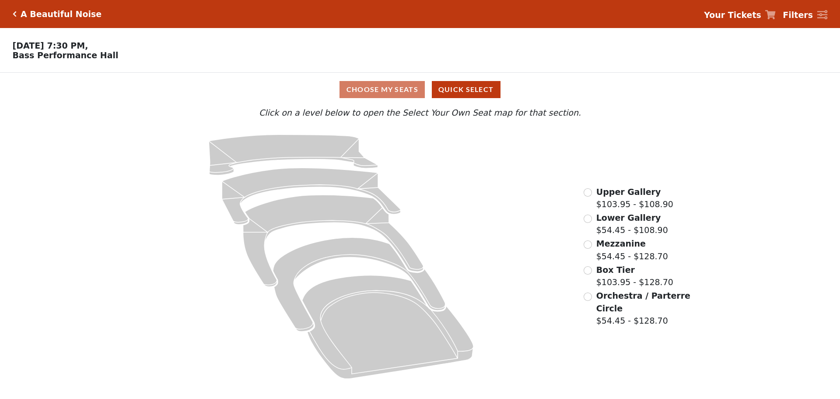  Describe the element at coordinates (311, 196) in the screenshot. I see `path: Lower Gallery - Seats Available: 115` at that location.